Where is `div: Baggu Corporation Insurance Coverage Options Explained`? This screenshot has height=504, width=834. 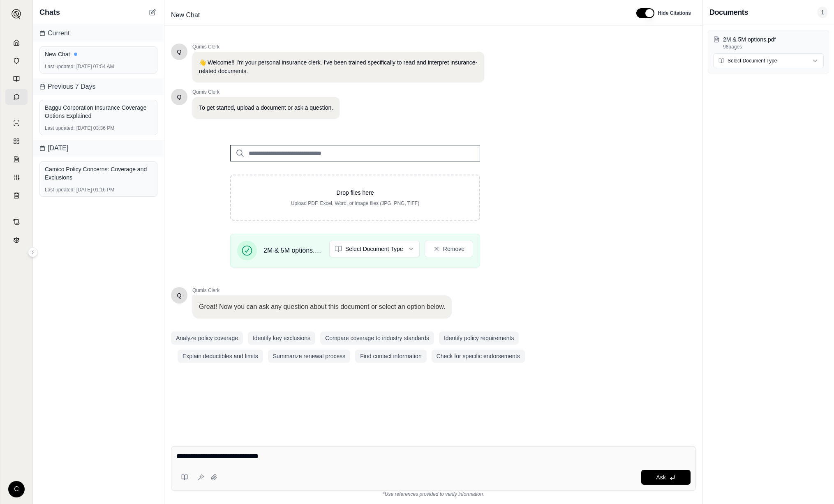 div: Baggu Corporation Insurance Coverage Options Explained is located at coordinates (98, 112).